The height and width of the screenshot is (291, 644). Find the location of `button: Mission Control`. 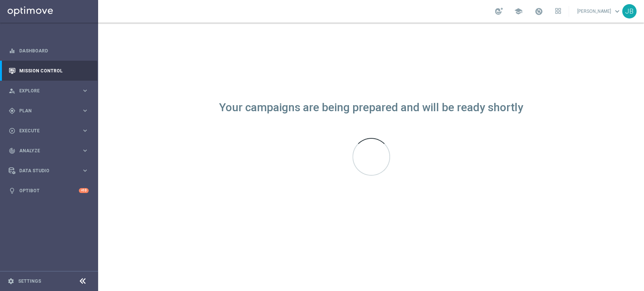

button: Mission Control is located at coordinates (49, 71).